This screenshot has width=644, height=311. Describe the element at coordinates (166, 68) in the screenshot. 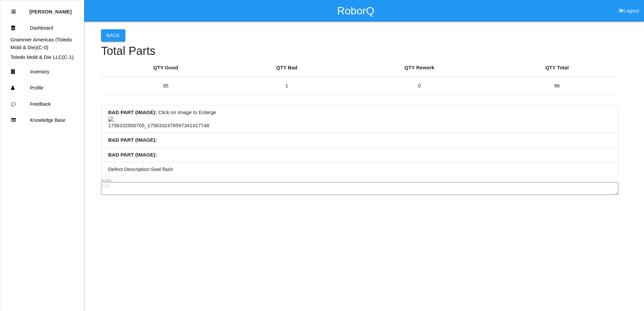

I see `th: QTY Good` at that location.